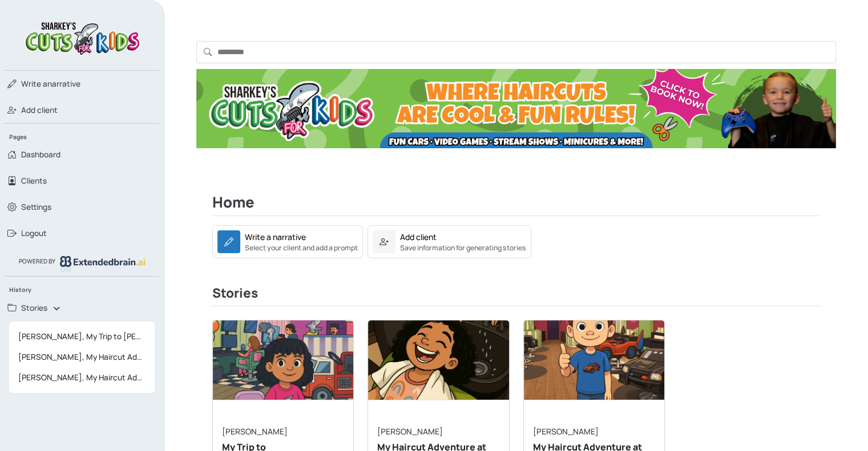  I want to click on span: Clients, so click(33, 181).